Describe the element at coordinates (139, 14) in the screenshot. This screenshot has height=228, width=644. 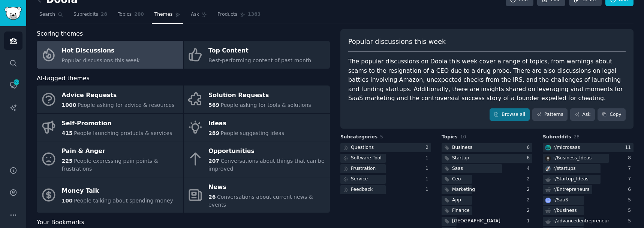
I see `span: 200` at that location.